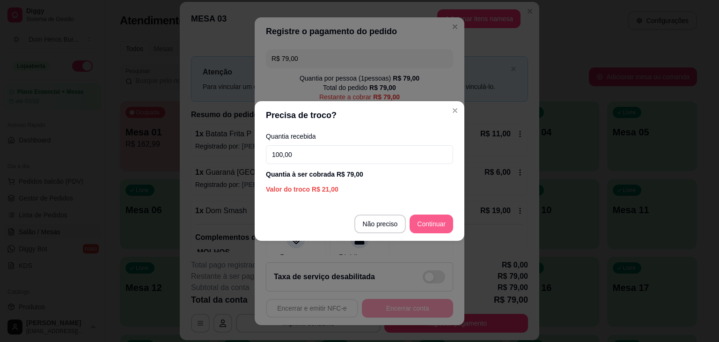 The image size is (719, 342). Describe the element at coordinates (359, 174) in the screenshot. I see `div: Quantia à ser cobrada R$ 79,00` at that location.